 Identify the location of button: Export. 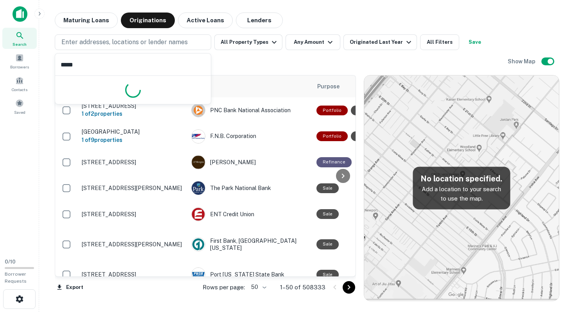
(70, 287).